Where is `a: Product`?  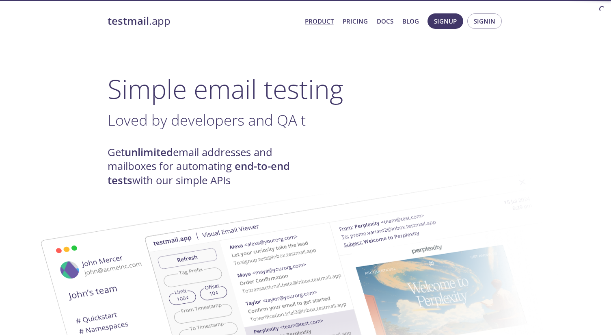 a: Product is located at coordinates (319, 21).